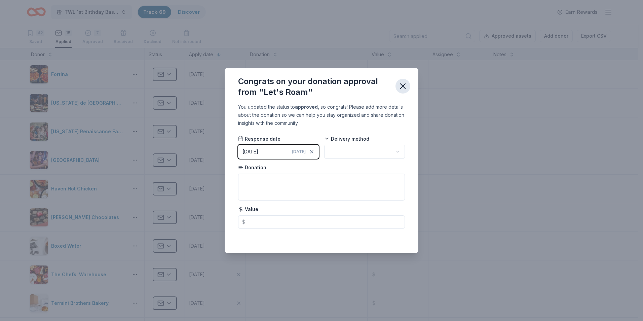 This screenshot has height=321, width=643. What do you see at coordinates (248, 209) in the screenshot?
I see `span: Value` at bounding box center [248, 209].